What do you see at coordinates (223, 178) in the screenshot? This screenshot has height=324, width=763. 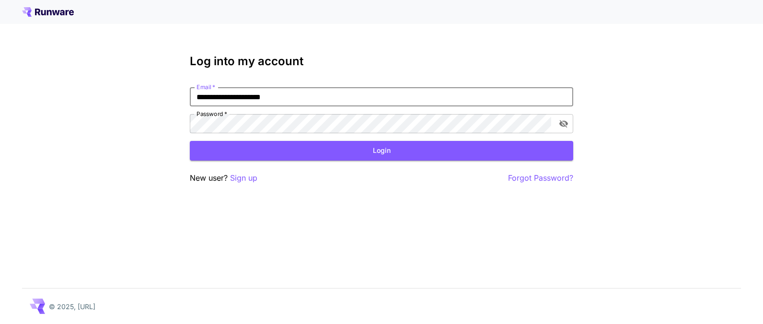 I see `p: New user?` at bounding box center [223, 178].